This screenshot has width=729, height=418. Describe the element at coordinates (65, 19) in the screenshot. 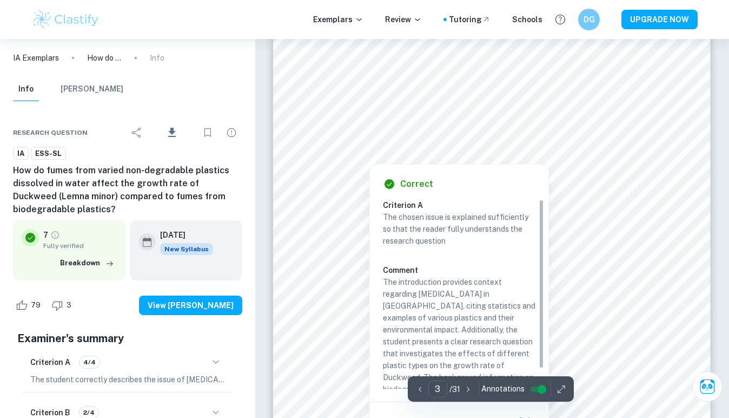

I see `img: Clastify logo` at that location.